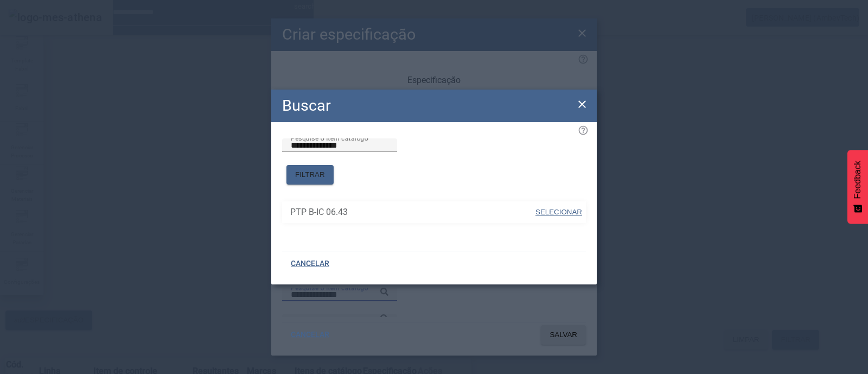 The width and height of the screenshot is (868, 374). Describe the element at coordinates (310, 174) in the screenshot. I see `span: FILTRAR` at that location.